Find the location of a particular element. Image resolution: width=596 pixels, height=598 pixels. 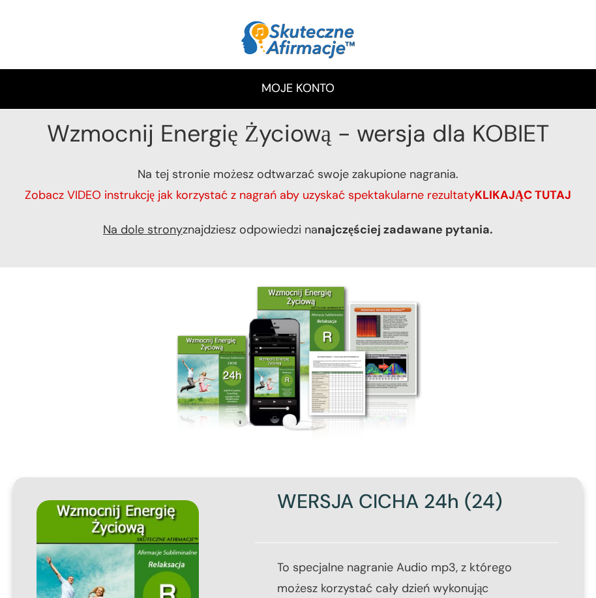

img: afirmacje-logo-blue-602.png is located at coordinates (298, 39).